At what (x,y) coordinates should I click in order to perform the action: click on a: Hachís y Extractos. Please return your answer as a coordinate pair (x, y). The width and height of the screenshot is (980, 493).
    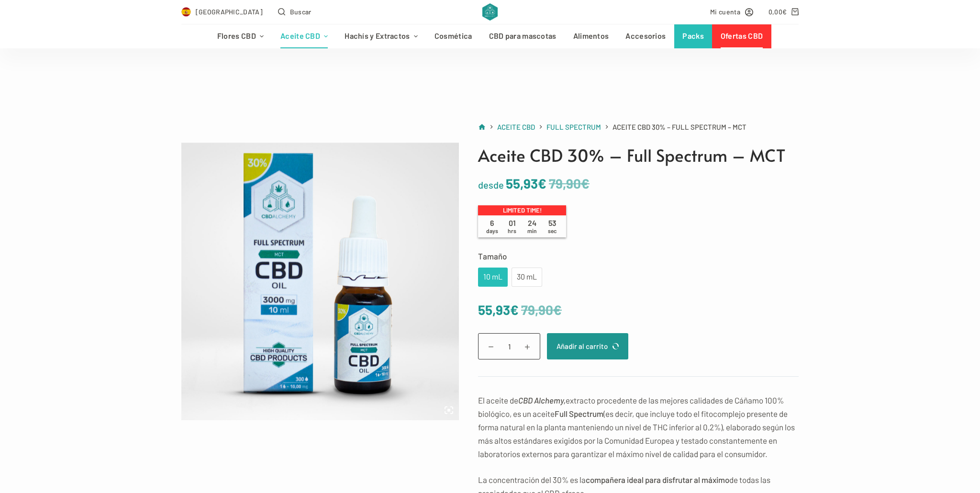
    Looking at the image, I should click on (382, 36).